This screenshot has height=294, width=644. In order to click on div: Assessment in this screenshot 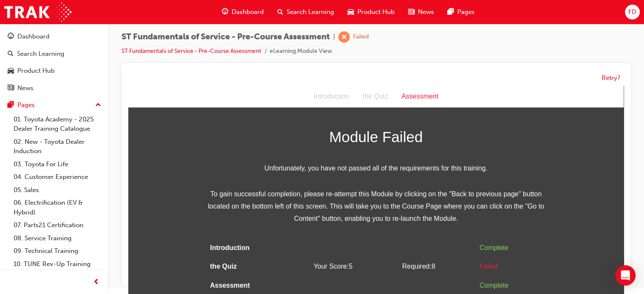, I will do `click(291, 11)`.